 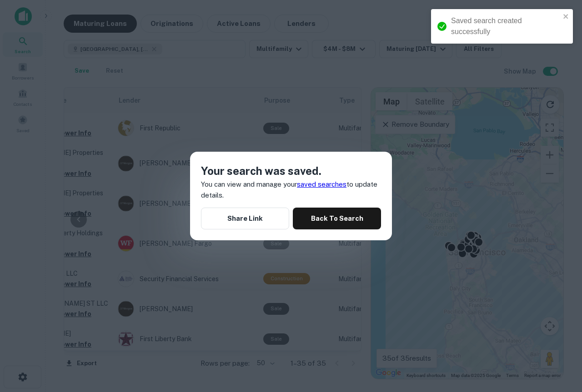 I want to click on h4: Your search was saved., so click(x=291, y=171).